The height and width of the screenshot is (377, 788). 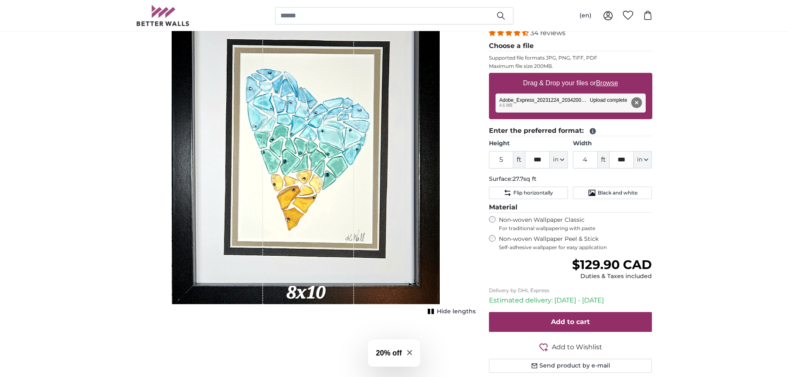 What do you see at coordinates (577, 347) in the screenshot?
I see `span: Add to Wishlist` at bounding box center [577, 347].